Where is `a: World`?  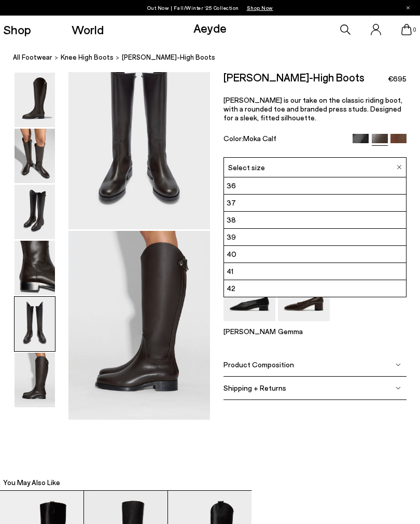 a: World is located at coordinates (88, 29).